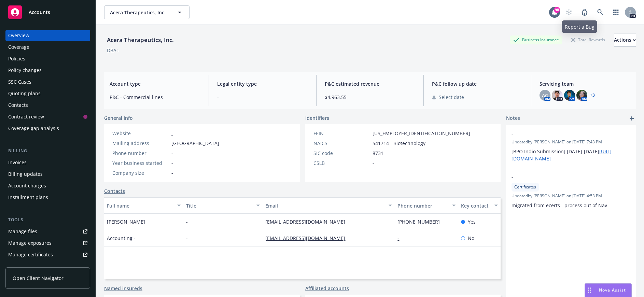 The height and width of the screenshot is (297, 644). What do you see at coordinates (48, 232) in the screenshot?
I see `a: Manage files` at bounding box center [48, 232].